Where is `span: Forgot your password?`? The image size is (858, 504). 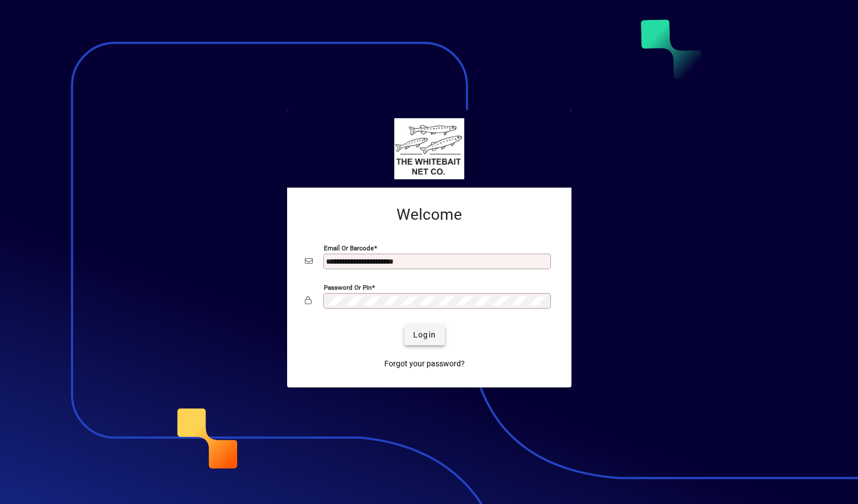 span: Forgot your password? is located at coordinates (425, 363).